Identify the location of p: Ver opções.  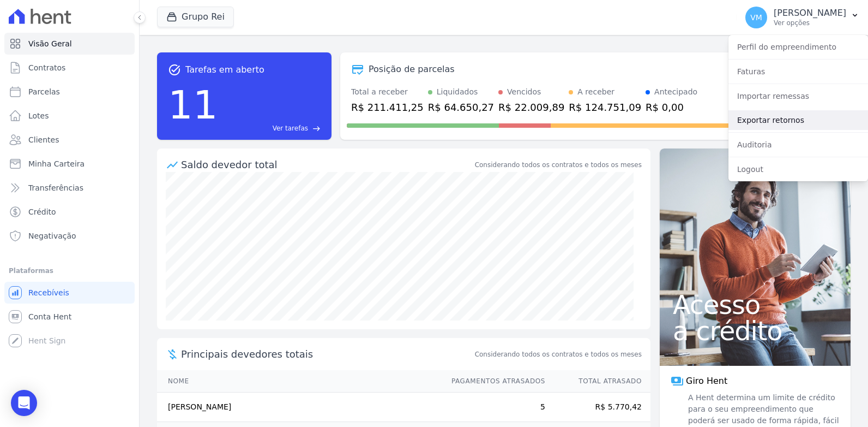
(810, 22).